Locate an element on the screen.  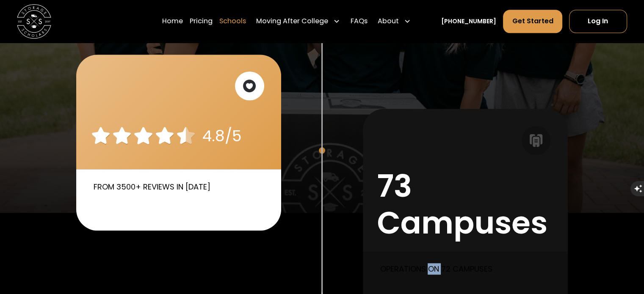
a: Get Started is located at coordinates (533, 21).